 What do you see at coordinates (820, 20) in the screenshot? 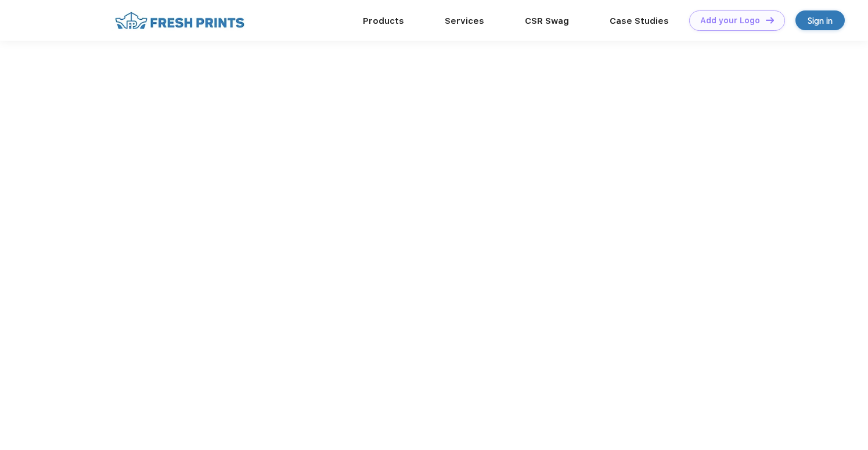
I see `div: Sign in` at bounding box center [820, 20].